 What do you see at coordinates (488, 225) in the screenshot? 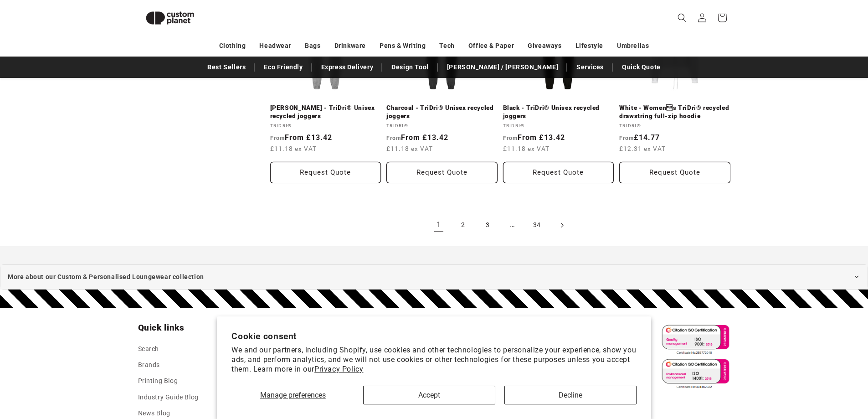
I see `a: Page 3` at bounding box center [488, 225].